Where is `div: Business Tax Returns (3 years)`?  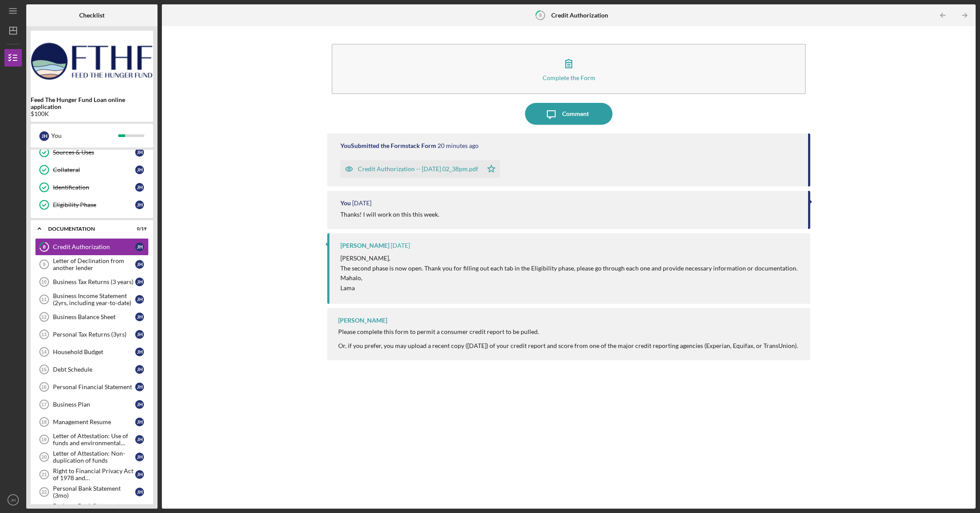 div: Business Tax Returns (3 years) is located at coordinates (94, 282).